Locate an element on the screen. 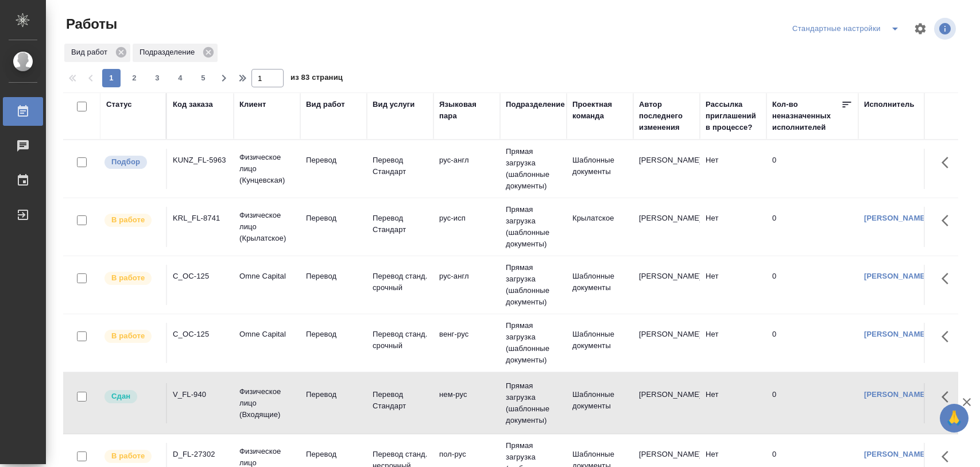 The image size is (980, 467). div: D_FL-27302 is located at coordinates (200, 455).